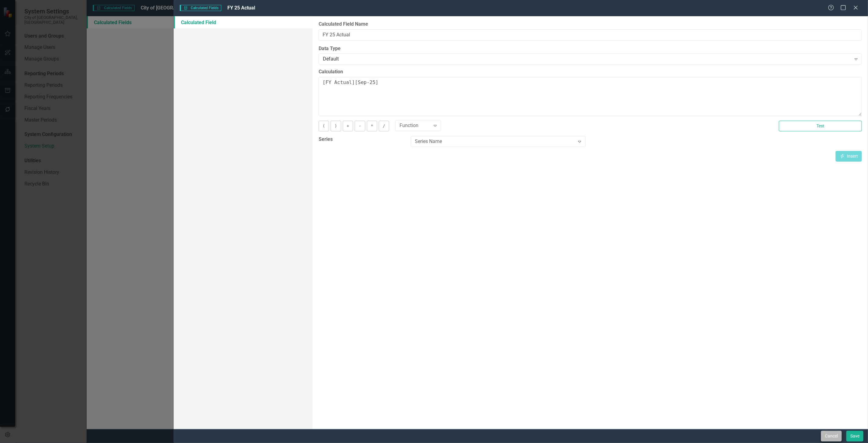  Describe the element at coordinates (241, 8) in the screenshot. I see `span: FY 25 Actual` at that location.